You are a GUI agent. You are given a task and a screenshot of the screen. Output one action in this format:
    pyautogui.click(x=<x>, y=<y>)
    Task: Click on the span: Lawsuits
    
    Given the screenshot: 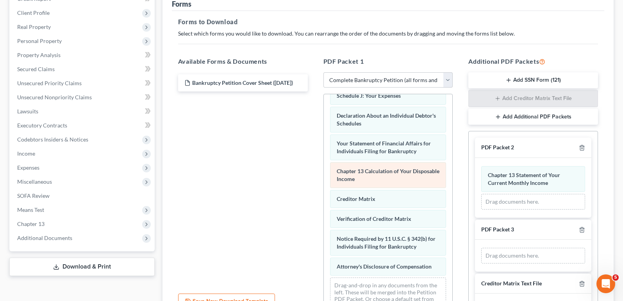 What is the action you would take?
    pyautogui.click(x=28, y=111)
    